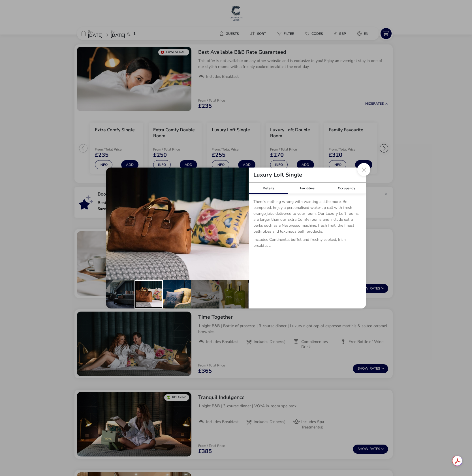 The image size is (472, 476). What do you see at coordinates (346, 188) in the screenshot?
I see `div: Occupancy` at bounding box center [346, 188].